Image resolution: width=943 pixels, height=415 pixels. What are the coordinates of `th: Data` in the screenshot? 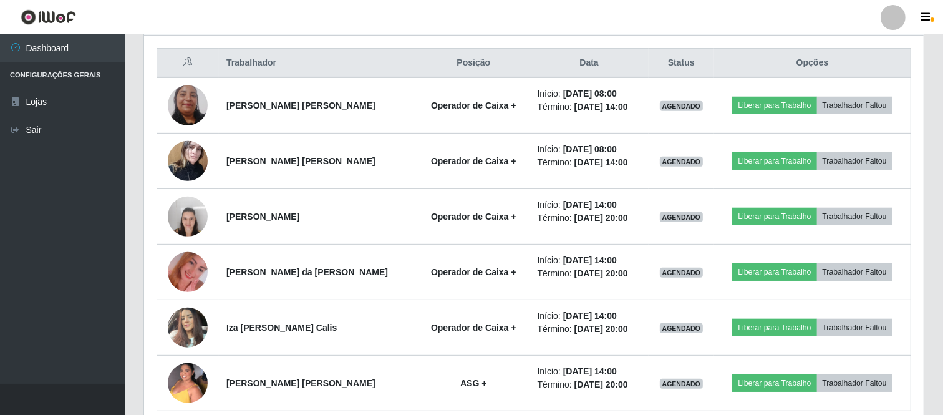 It's located at (589, 63).